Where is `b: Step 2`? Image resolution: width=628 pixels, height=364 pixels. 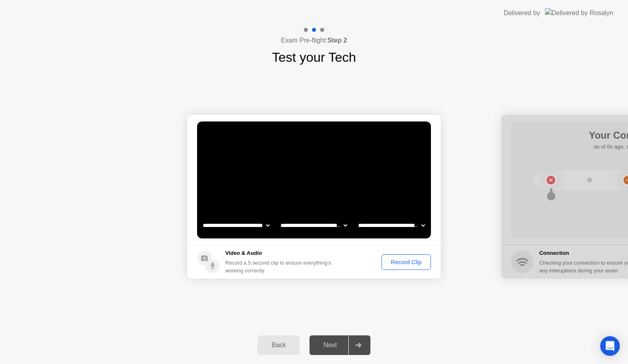 b: Step 2 is located at coordinates (337, 40).